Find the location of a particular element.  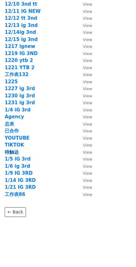

a: 总表 is located at coordinates (9, 124).